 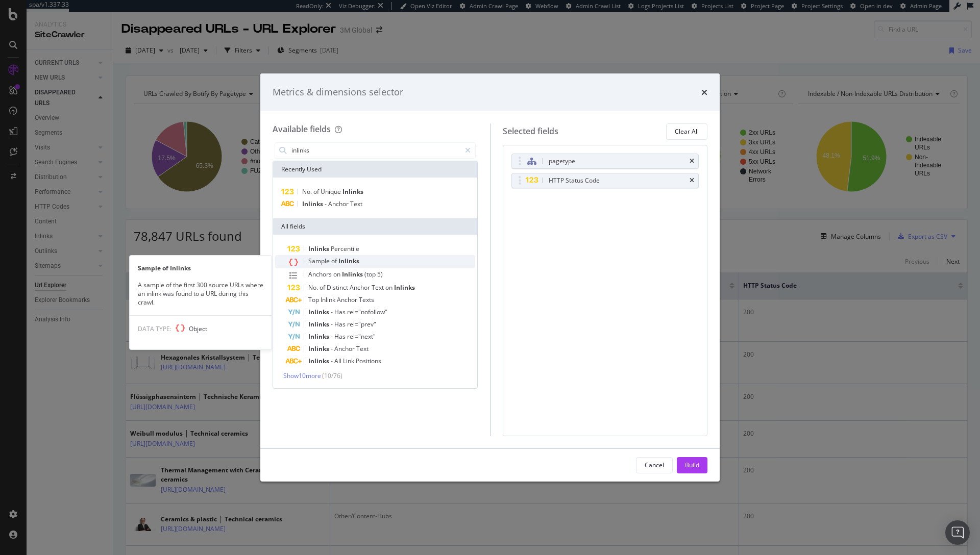 I want to click on div: A sample of the first 300 source URLs where an inlink was found to a URL during this crawl., so click(x=200, y=293).